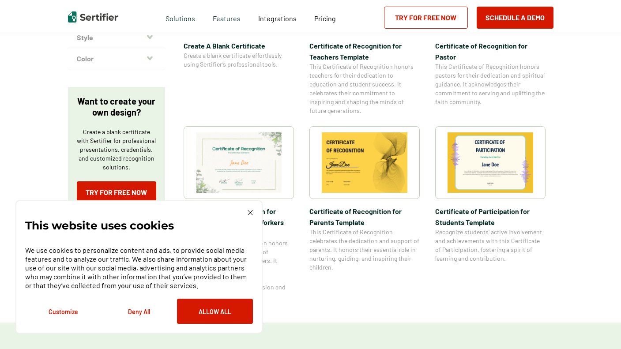 The image size is (621, 349). What do you see at coordinates (239, 60) in the screenshot?
I see `span: Create a blank certificate effortlessly using Sertifier’s professional tools.` at bounding box center [239, 60].